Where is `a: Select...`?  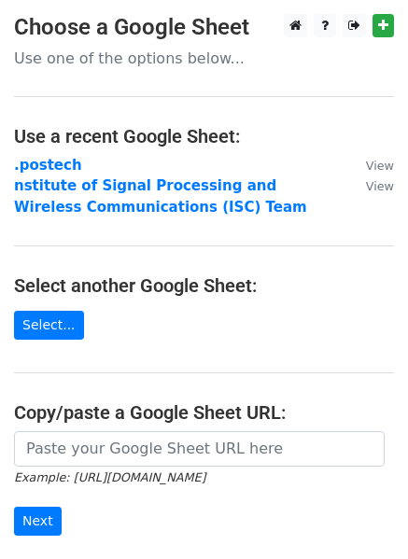
a: Select... is located at coordinates (49, 325).